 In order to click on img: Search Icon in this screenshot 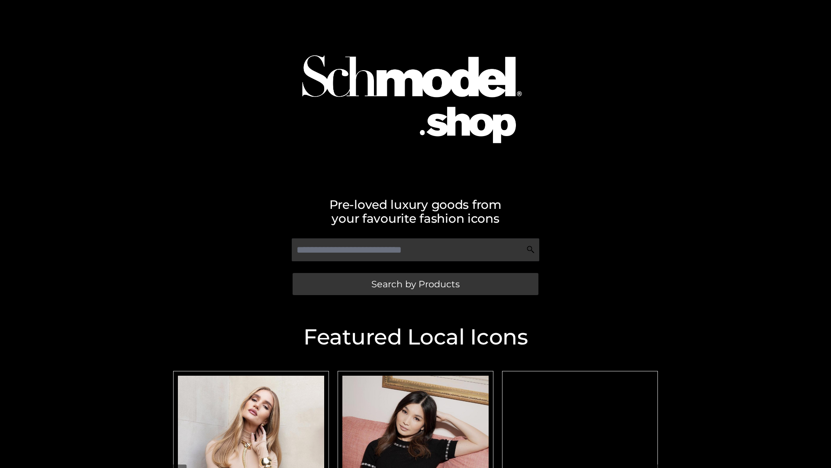, I will do `click(531, 249)`.